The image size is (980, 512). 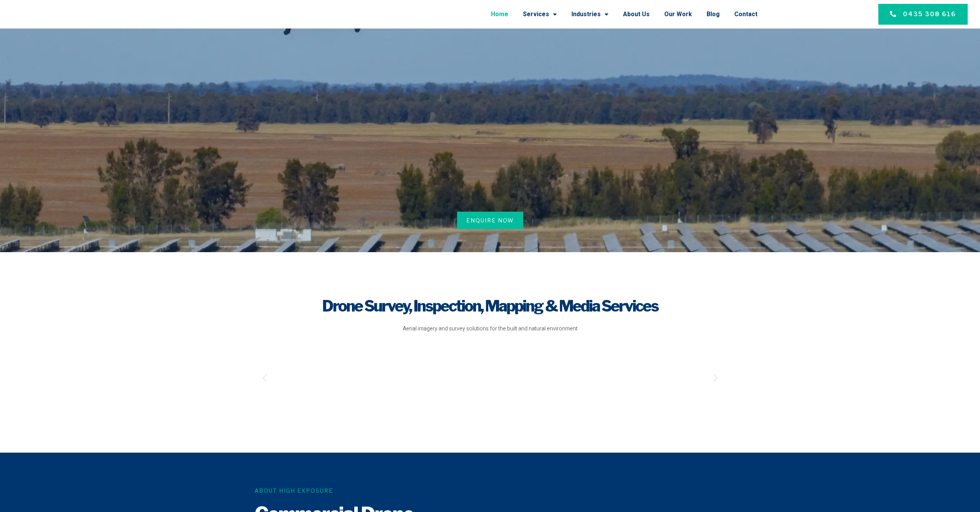 I want to click on p: Aerial imagery and survey solutions for the built and natural environment, so click(x=490, y=329).